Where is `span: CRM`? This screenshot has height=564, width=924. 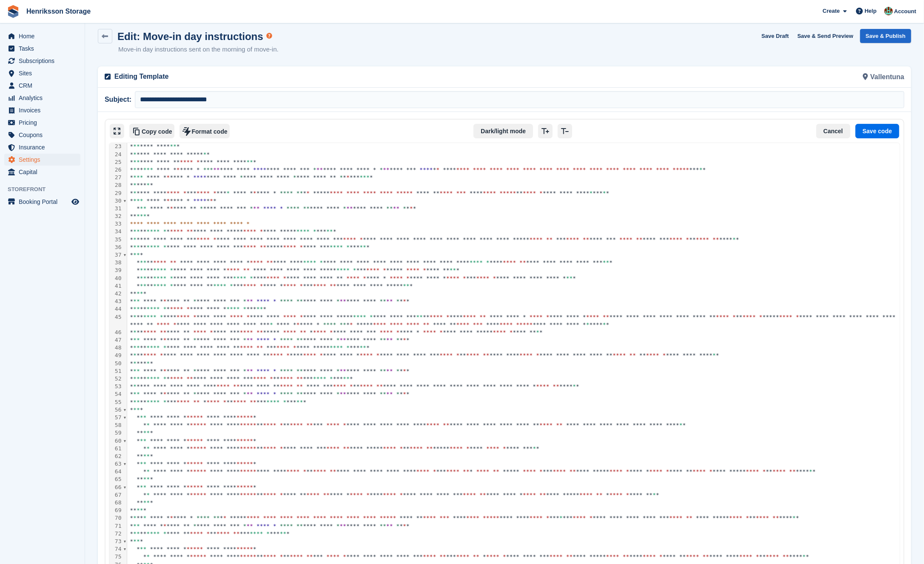
span: CRM is located at coordinates (44, 85).